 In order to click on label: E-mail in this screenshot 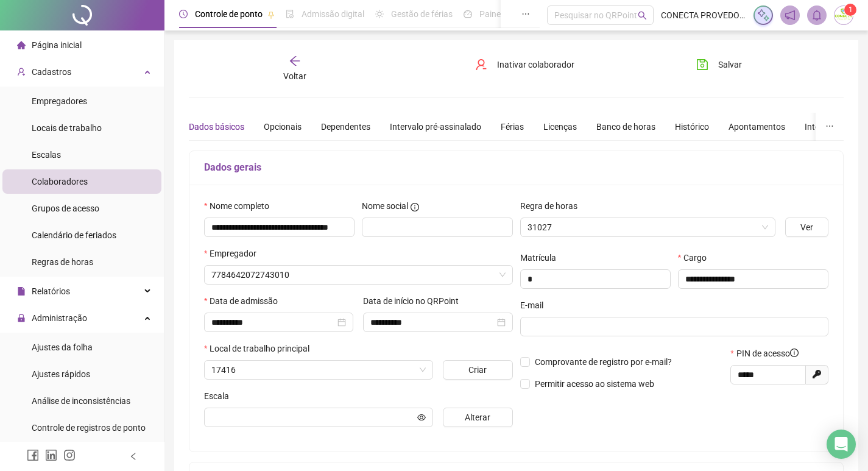, I will do `click(535, 305)`.